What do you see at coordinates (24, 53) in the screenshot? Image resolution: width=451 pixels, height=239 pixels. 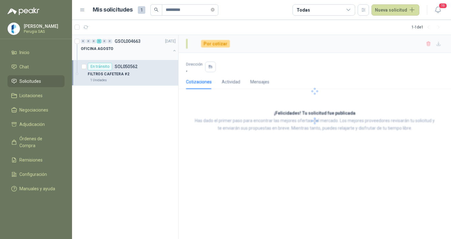 I see `span: Inicio` at bounding box center [24, 53].